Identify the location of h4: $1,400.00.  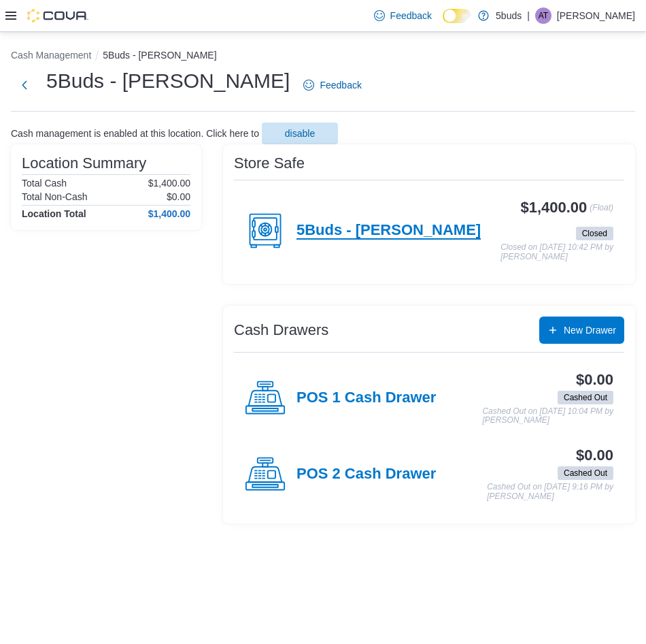
(170, 214).